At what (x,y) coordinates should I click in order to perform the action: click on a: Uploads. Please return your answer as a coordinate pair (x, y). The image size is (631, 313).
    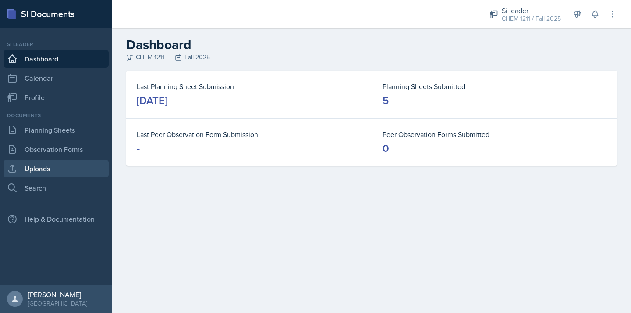
    Looking at the image, I should click on (56, 168).